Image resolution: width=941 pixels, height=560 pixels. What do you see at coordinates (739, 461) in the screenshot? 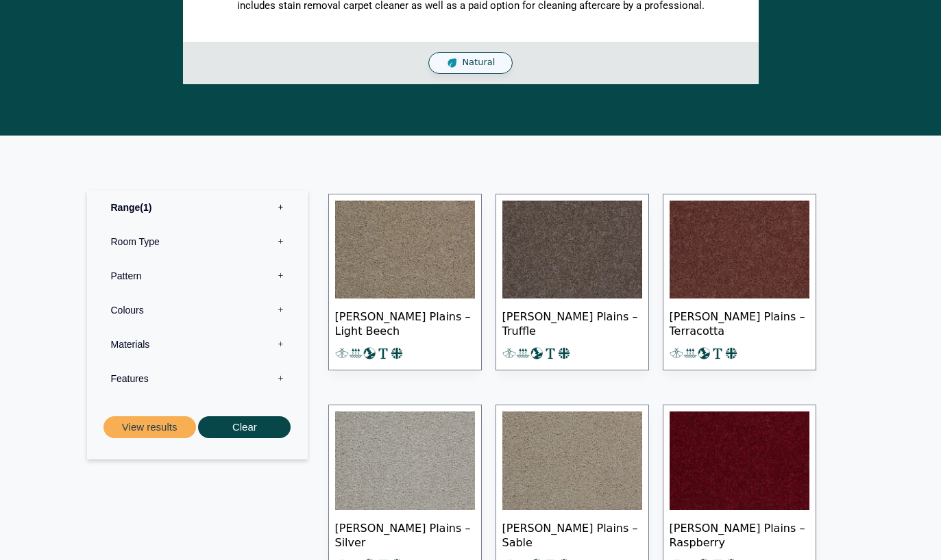
I see `img: Tomkinson Plains - Raspberry` at bounding box center [739, 461].